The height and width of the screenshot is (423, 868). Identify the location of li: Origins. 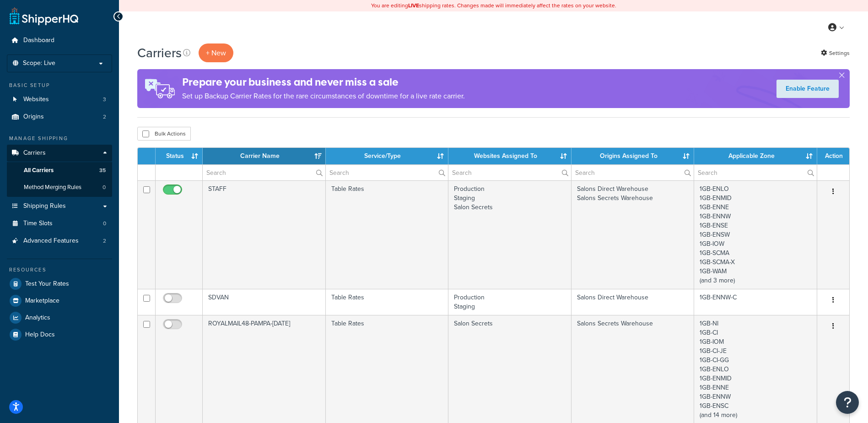
(59, 116).